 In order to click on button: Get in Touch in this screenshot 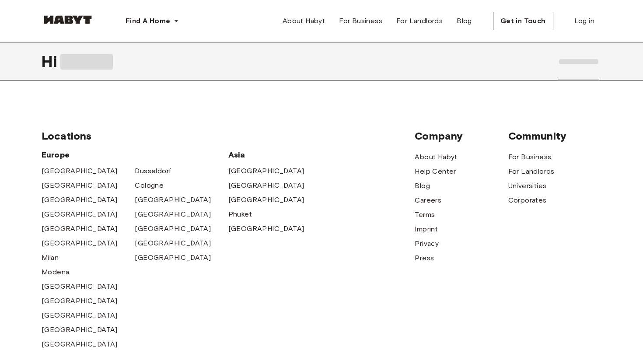, I will do `click(523, 21)`.